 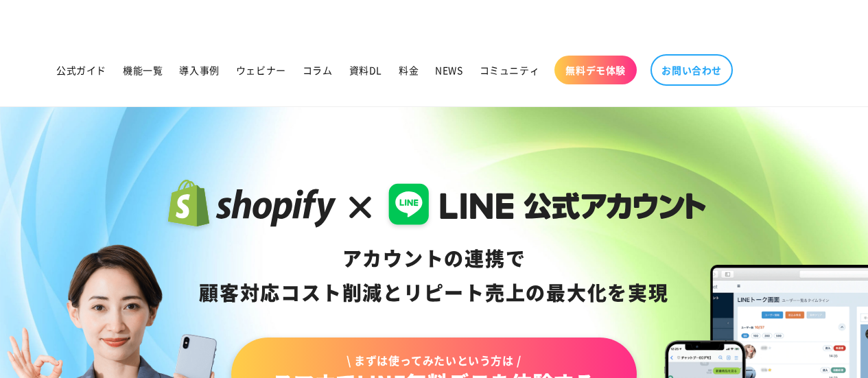 I want to click on span: \ まずは使ってみたいという方は /, so click(x=433, y=360).